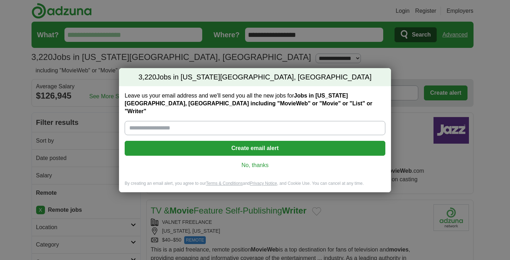 Image resolution: width=510 pixels, height=260 pixels. Describe the element at coordinates (224, 183) in the screenshot. I see `a: Terms & Conditions` at that location.